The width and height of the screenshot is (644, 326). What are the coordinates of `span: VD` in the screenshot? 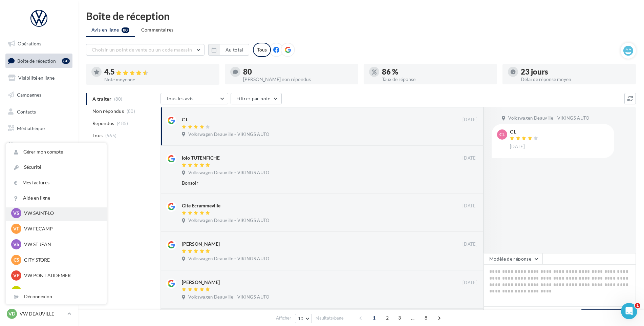 It's located at (12, 314).